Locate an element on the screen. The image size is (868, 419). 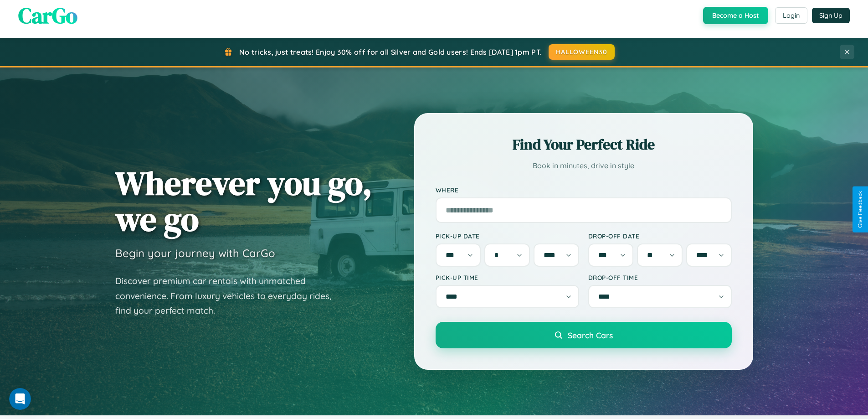
label: Drop-off Time is located at coordinates (660, 277).